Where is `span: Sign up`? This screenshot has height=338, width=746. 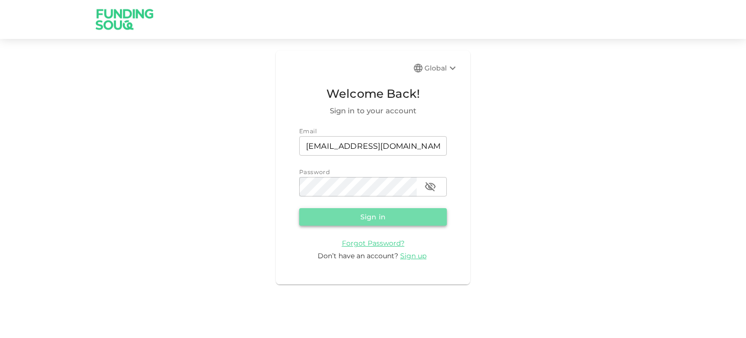
span: Sign up is located at coordinates (413, 256).